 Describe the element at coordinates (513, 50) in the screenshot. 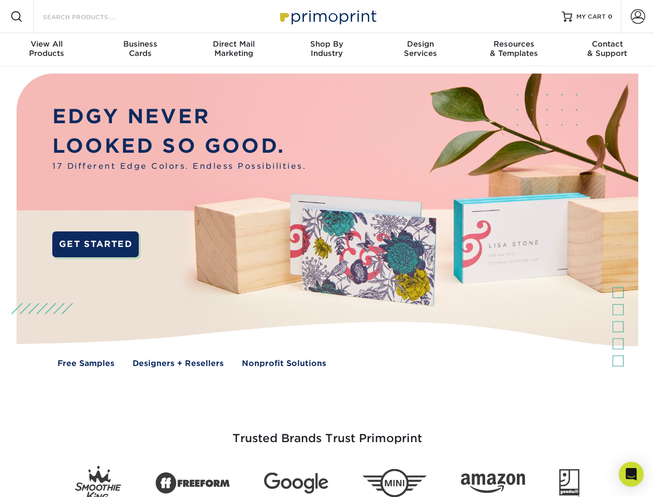

I see `a: Resources& Templates` at that location.